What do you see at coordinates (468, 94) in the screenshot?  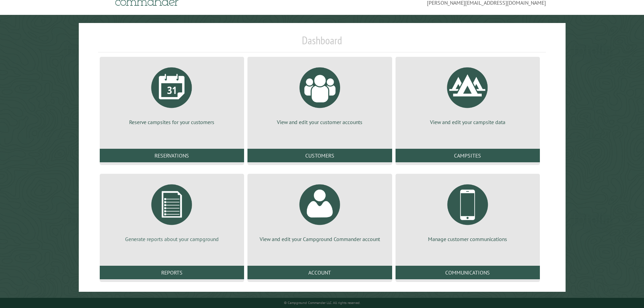 I see `a: View and edit your campsite data` at bounding box center [468, 94].